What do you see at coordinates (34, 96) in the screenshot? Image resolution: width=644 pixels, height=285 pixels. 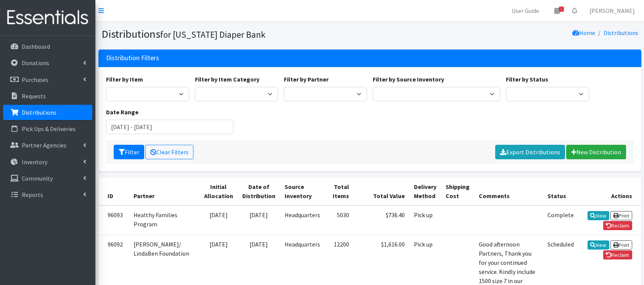 I see `p: Requests` at bounding box center [34, 96].